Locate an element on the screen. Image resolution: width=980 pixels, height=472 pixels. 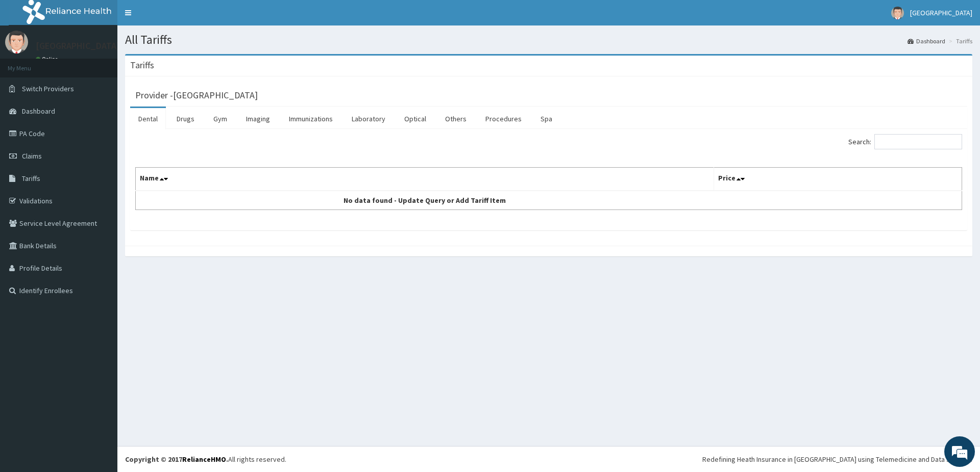
th: Price is located at coordinates (838, 180).